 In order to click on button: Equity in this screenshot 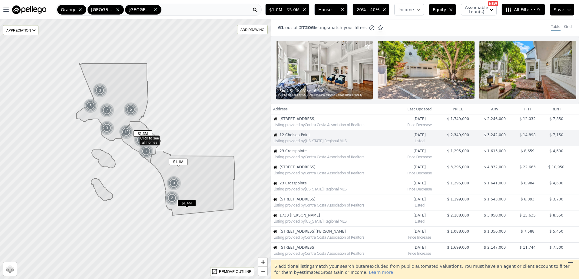, I will do `click(443, 9)`.